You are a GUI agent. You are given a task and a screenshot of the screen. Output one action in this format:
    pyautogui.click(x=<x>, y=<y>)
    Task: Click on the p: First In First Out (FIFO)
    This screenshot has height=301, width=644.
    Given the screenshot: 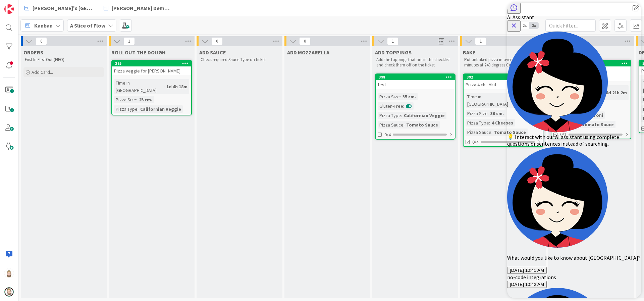 What is the action you would take?
    pyautogui.click(x=64, y=60)
    